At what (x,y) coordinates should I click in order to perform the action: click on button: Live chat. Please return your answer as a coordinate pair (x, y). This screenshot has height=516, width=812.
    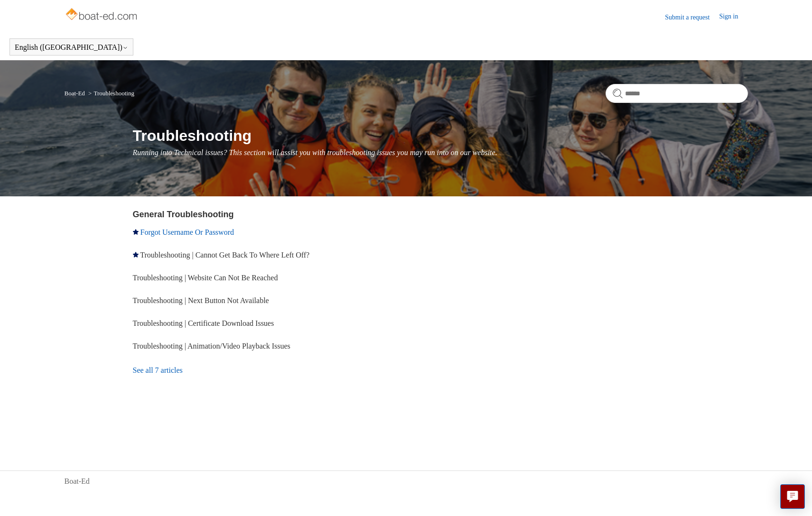
    Looking at the image, I should click on (792, 496).